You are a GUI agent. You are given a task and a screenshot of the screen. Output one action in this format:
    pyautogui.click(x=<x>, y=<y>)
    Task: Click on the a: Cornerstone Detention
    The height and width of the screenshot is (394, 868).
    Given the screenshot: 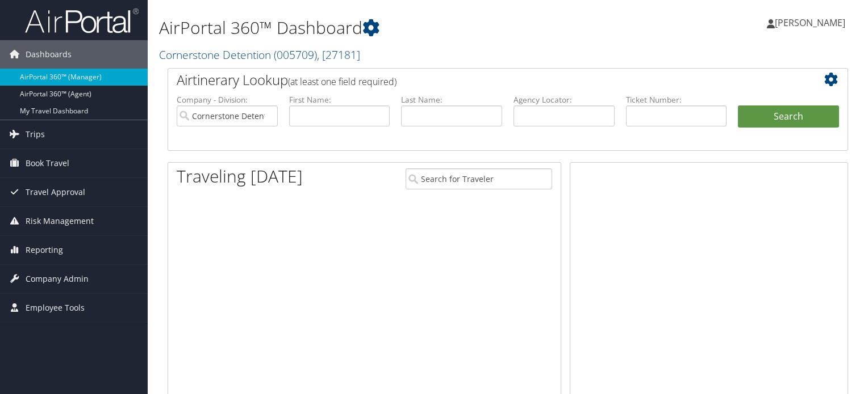 What is the action you would take?
    pyautogui.click(x=259, y=54)
    